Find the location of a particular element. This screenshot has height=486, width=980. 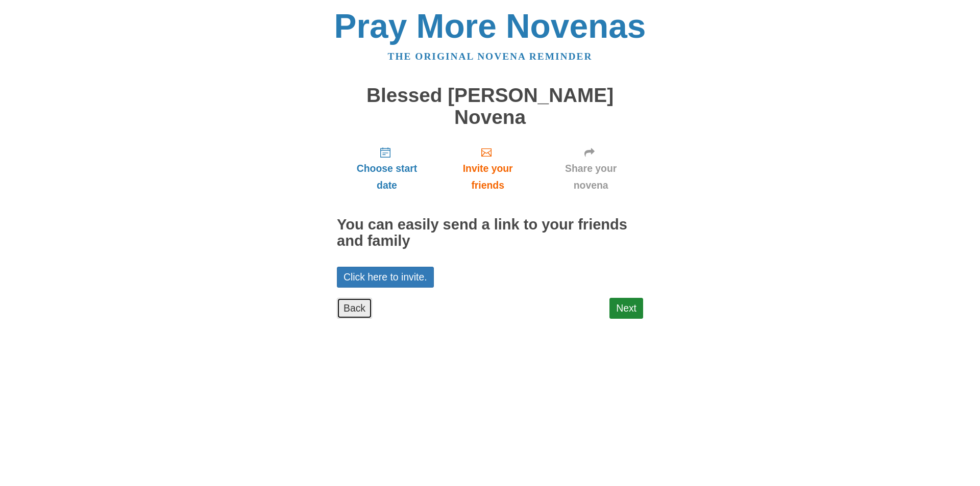

span: Share your novena is located at coordinates (590, 177).